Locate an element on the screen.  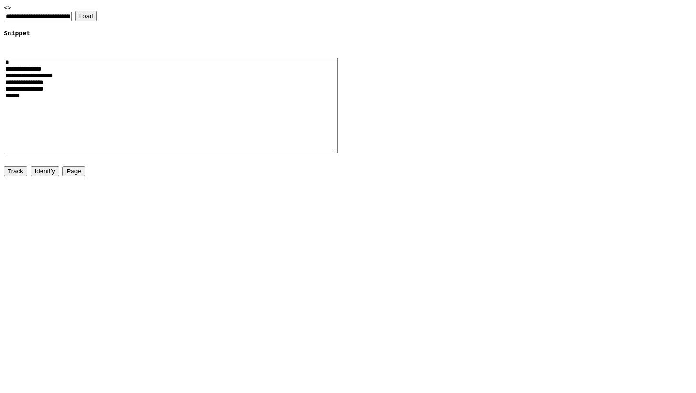
button: Track is located at coordinates (15, 171).